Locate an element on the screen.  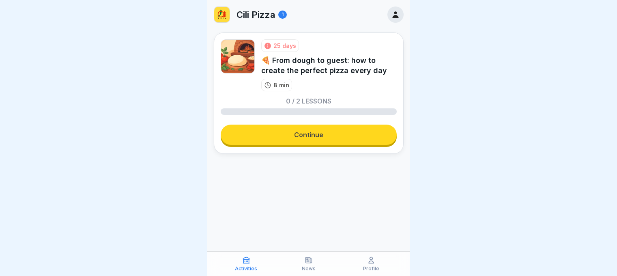
p: News is located at coordinates (309, 269).